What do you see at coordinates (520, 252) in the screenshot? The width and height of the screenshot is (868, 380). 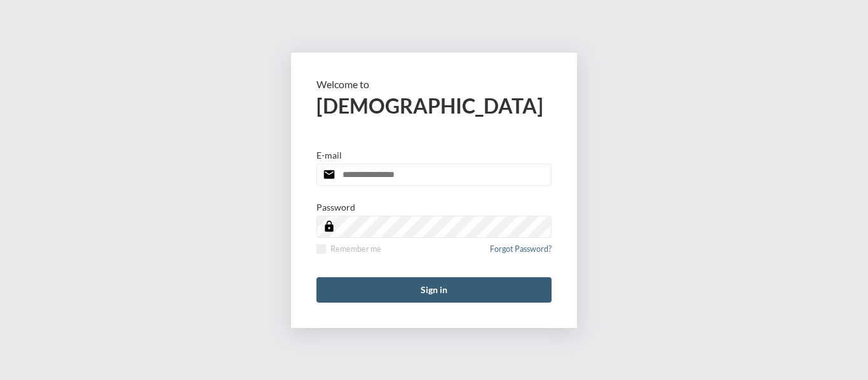 I see `a: Forgot Password?` at bounding box center [520, 252].